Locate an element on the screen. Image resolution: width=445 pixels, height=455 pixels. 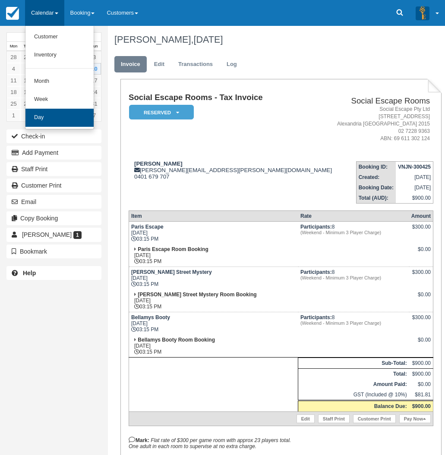
a: 11 is located at coordinates (13, 80).